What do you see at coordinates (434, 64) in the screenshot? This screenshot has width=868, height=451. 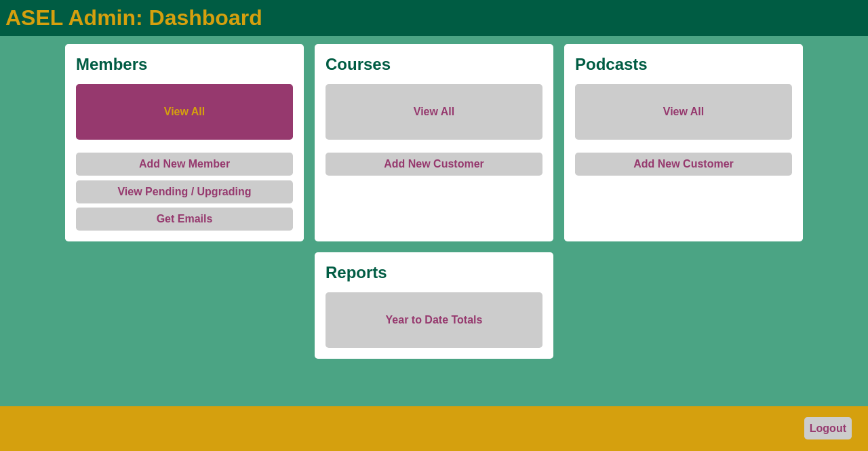 I see `h2: Courses` at bounding box center [434, 64].